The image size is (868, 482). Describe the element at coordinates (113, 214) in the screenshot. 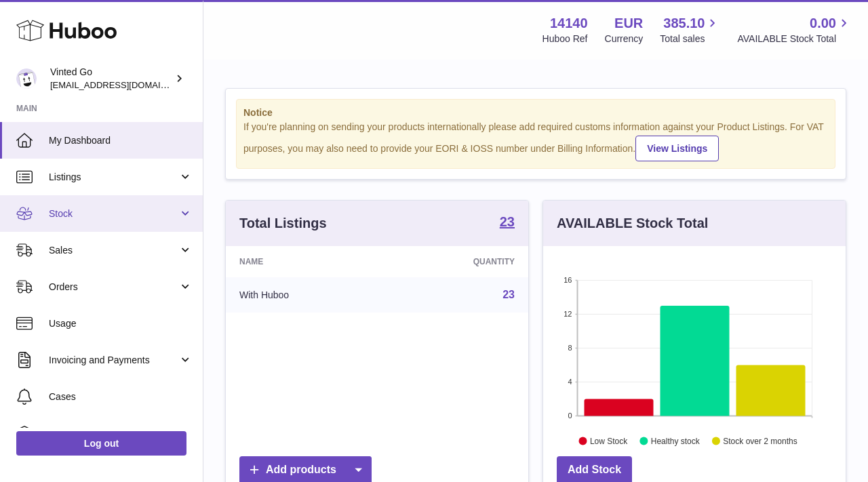

I see `span: Stock` at that location.